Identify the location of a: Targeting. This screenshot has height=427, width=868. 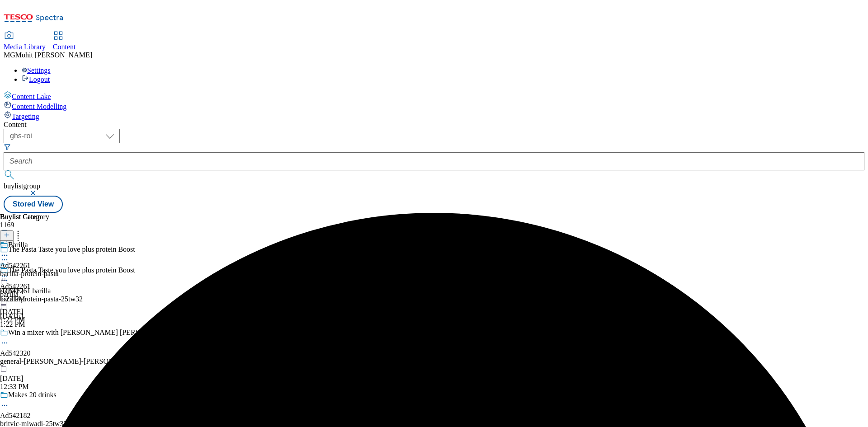
(434, 116).